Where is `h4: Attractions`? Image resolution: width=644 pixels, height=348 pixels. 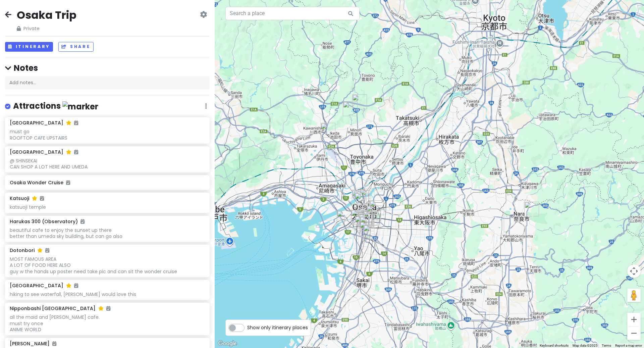 h4: Attractions is located at coordinates (56, 106).